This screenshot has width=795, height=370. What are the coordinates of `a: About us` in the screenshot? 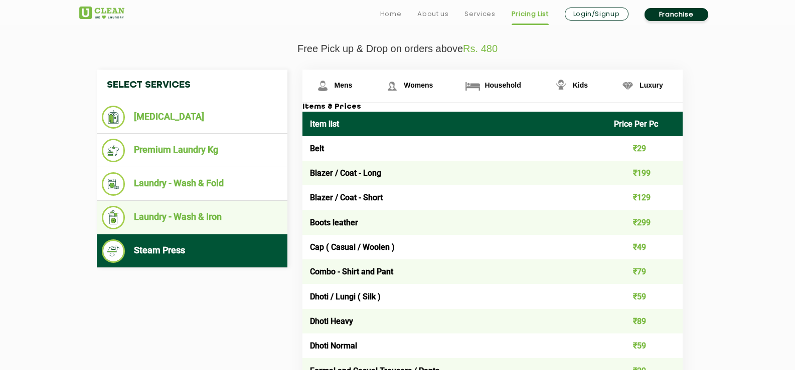 It's located at (433, 14).